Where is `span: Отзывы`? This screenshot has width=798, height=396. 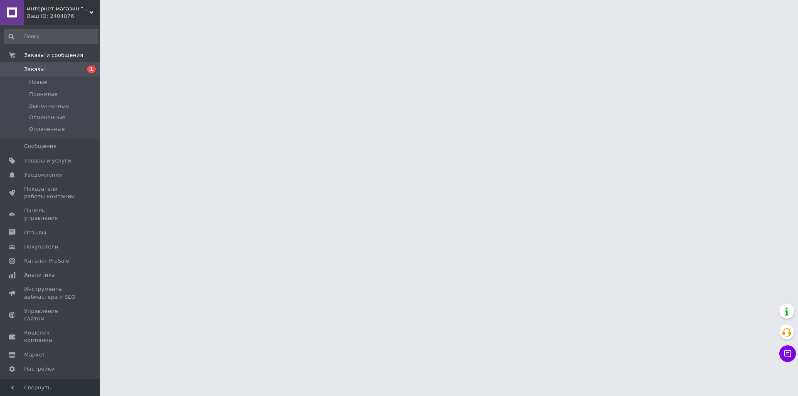 span: Отзывы is located at coordinates (35, 233).